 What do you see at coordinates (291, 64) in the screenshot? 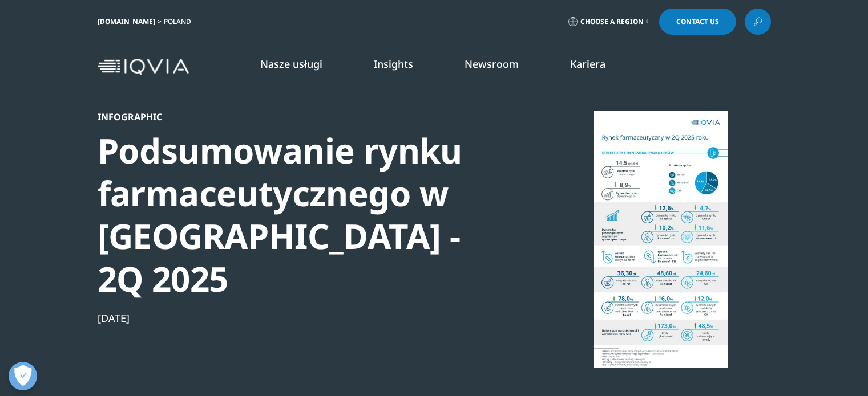
I see `a: Nasze usługi` at bounding box center [291, 64].